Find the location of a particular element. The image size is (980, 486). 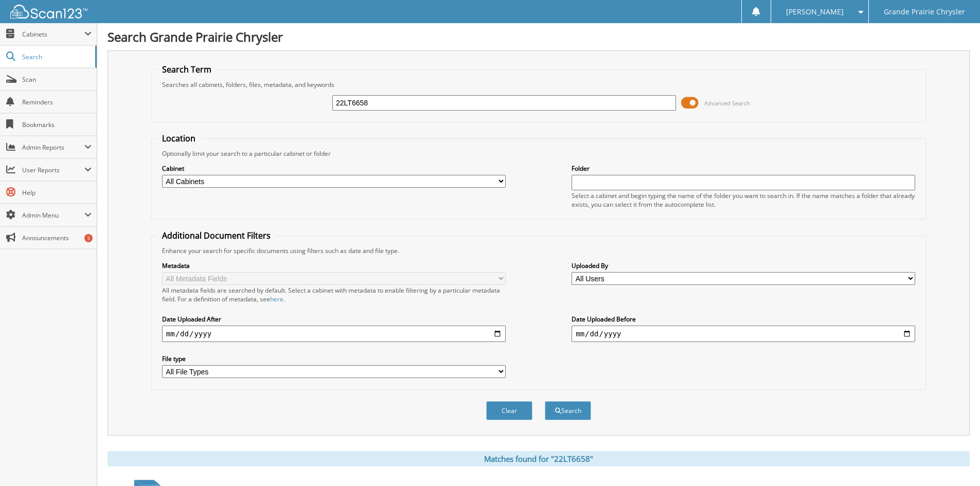

h1: Search Grande Prairie Chrysler is located at coordinates (539, 36).